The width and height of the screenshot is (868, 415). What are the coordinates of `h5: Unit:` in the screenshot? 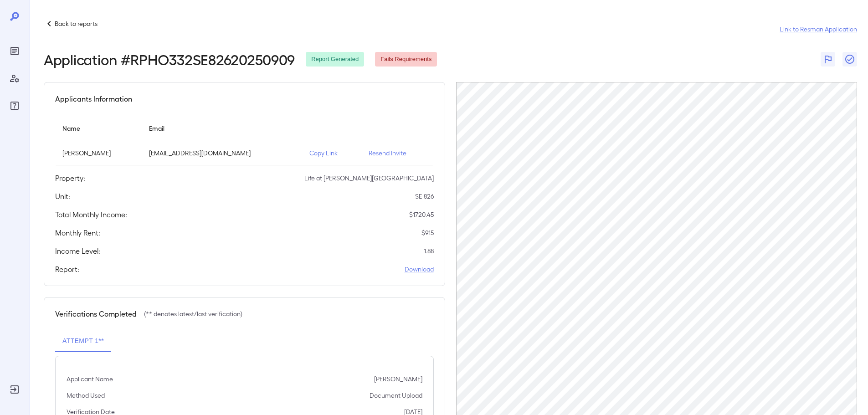 It's located at (63, 196).